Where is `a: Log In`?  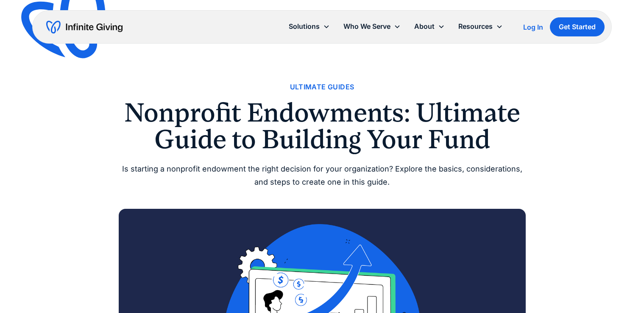
a: Log In is located at coordinates (533, 27).